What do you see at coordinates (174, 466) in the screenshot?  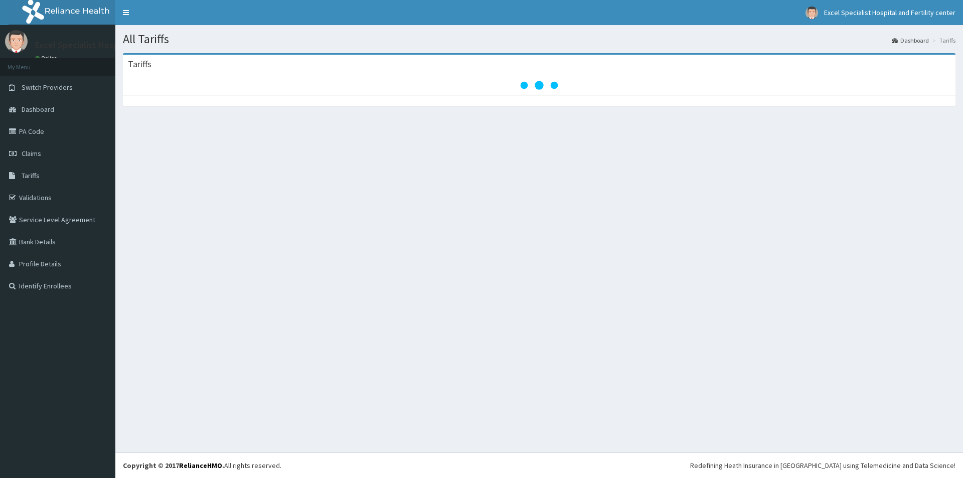 I see `strong: Copyright © 2017 .` at bounding box center [174, 466].